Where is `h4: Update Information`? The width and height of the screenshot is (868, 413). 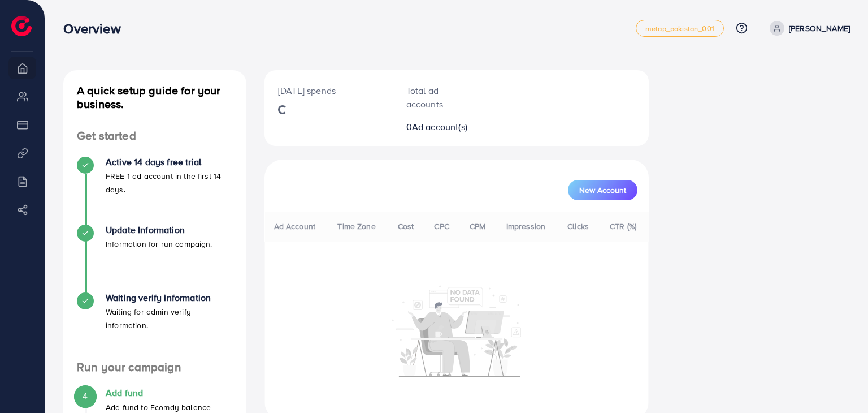
h4: Update Information is located at coordinates (159, 229).